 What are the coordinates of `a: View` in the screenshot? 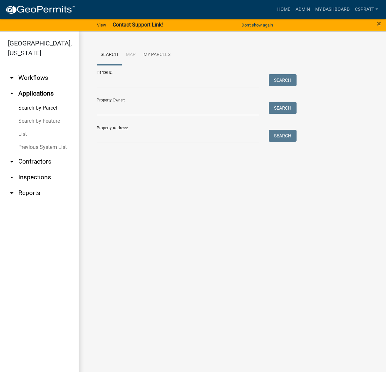 It's located at (102, 25).